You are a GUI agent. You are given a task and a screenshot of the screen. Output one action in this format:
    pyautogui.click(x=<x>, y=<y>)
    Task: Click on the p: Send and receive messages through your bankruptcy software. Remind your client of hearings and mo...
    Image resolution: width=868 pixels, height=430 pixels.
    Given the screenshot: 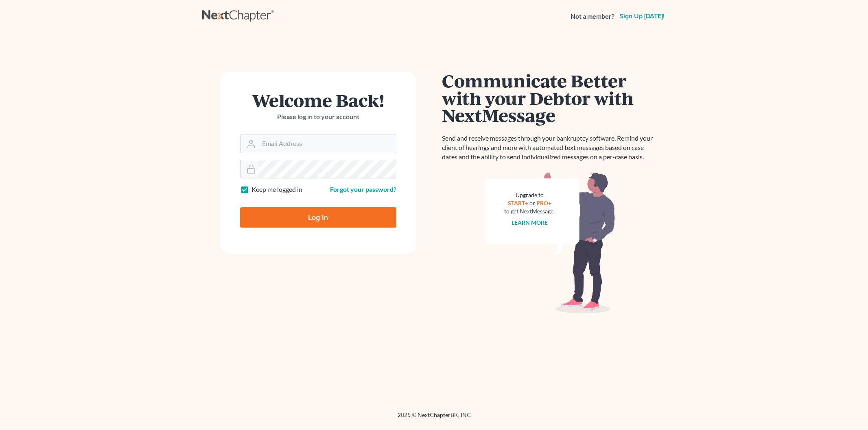 What is the action you would take?
    pyautogui.click(x=550, y=148)
    